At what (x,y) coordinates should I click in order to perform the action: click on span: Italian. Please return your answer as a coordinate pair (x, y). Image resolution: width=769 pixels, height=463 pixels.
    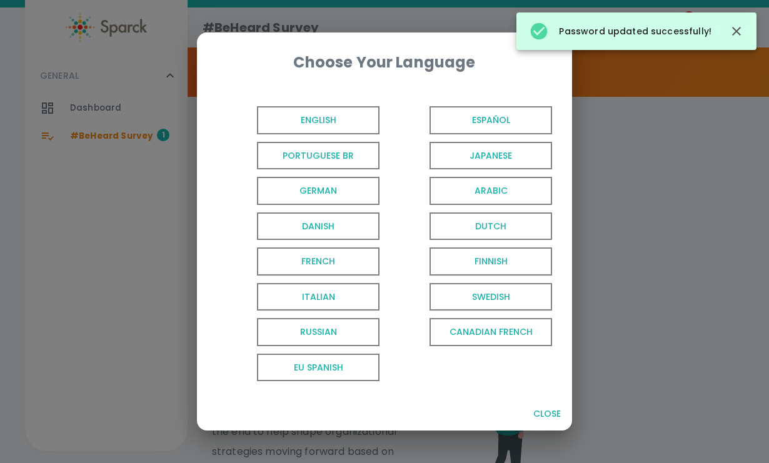
    Looking at the image, I should click on (318, 297).